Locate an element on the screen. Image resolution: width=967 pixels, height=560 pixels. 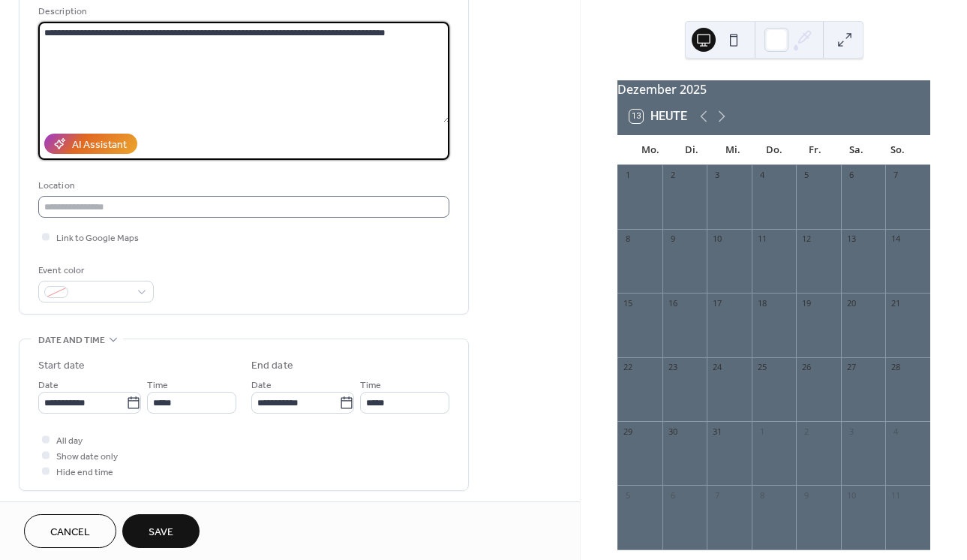
div: 30 is located at coordinates (672, 431).